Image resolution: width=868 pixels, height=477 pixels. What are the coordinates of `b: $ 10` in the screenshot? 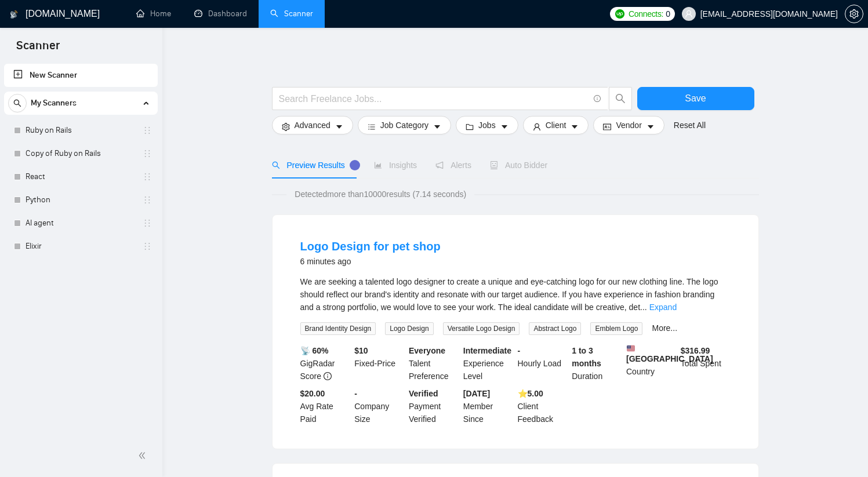 It's located at (361, 350).